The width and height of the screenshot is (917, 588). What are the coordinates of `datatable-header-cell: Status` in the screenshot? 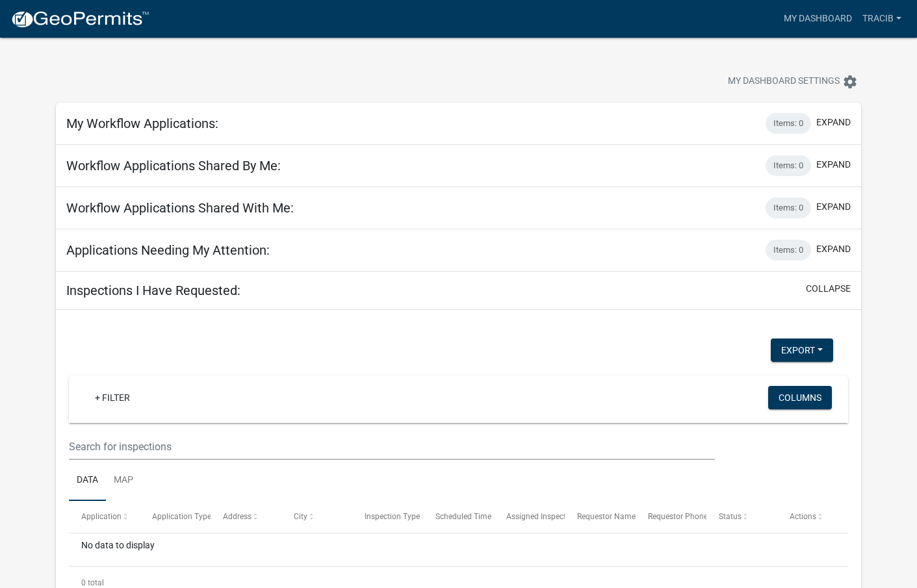 It's located at (742, 517).